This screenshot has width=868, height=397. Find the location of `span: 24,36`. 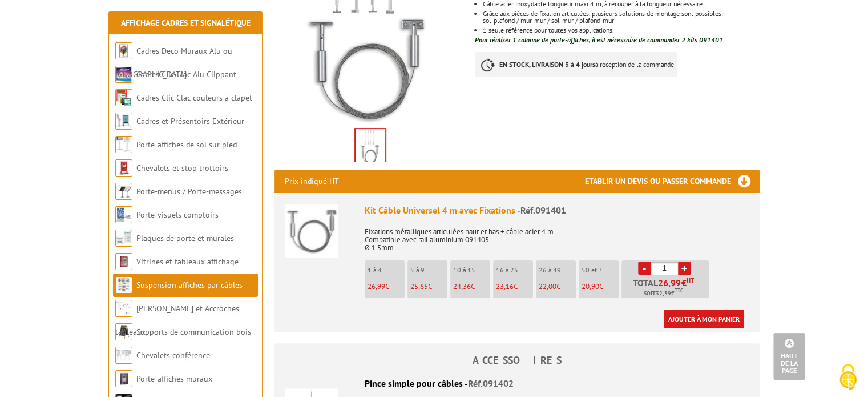

span: 24,36 is located at coordinates (462, 286).